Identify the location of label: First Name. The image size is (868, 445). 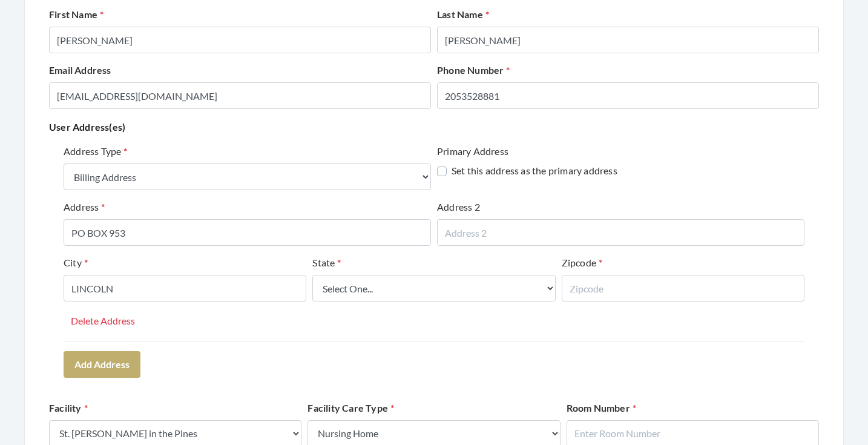
(76, 15).